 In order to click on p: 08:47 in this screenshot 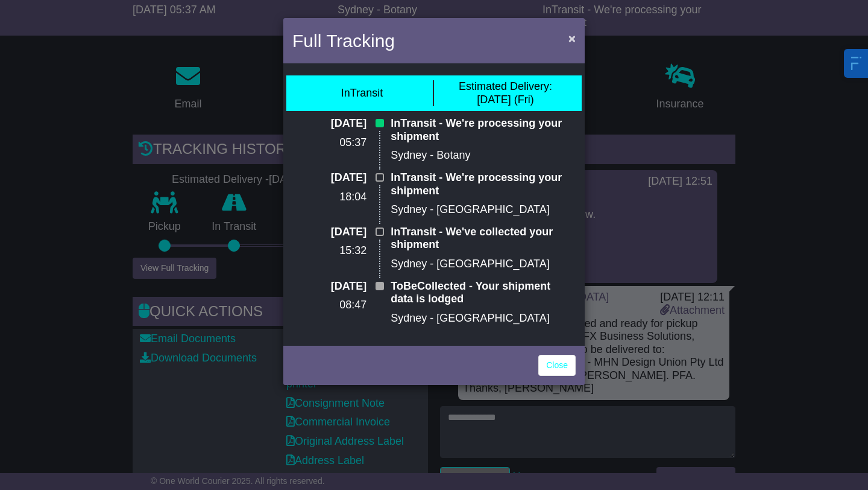, I will do `click(329, 305)`.